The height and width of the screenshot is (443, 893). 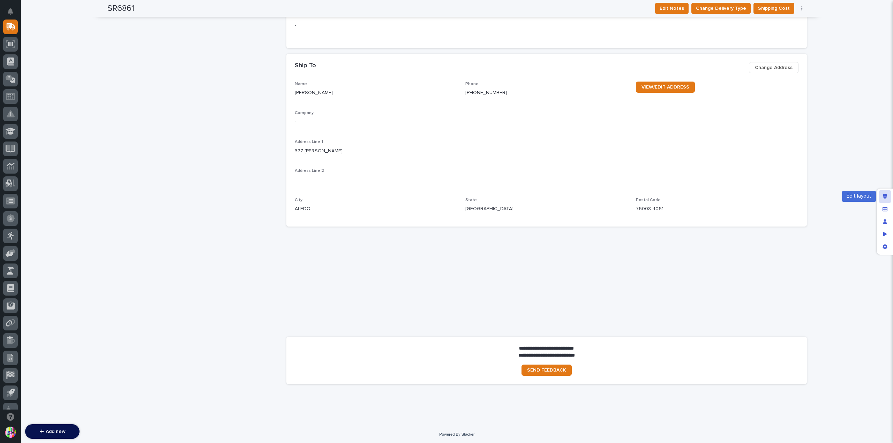 I want to click on span: Name, so click(x=301, y=84).